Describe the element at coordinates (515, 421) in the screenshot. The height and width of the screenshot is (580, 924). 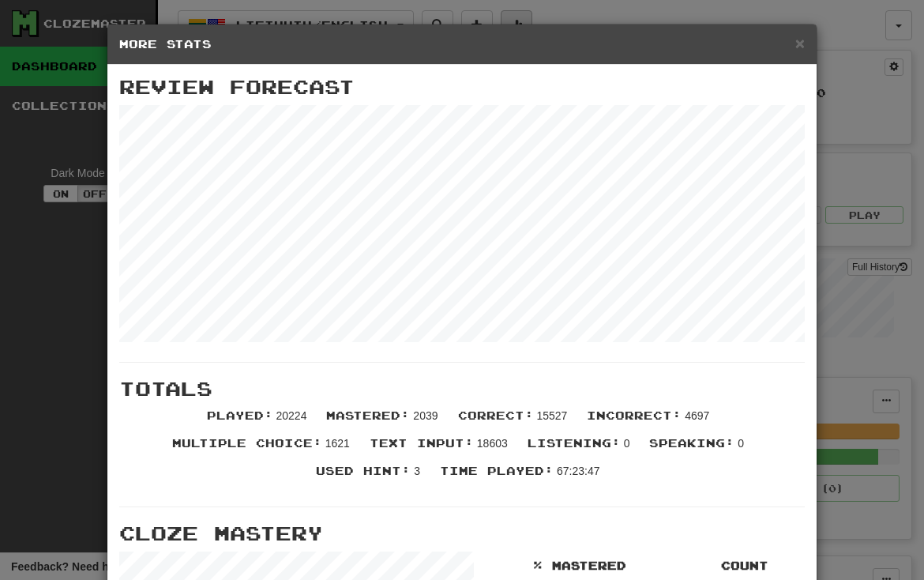
I see `li: 15527` at that location.